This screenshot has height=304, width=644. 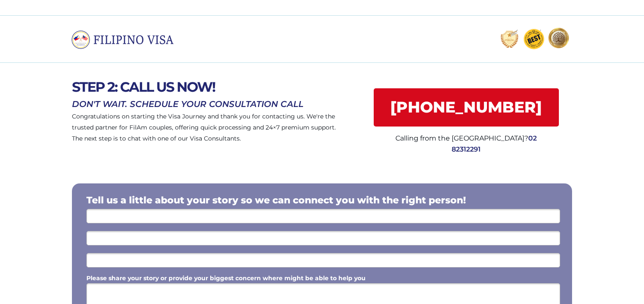 I want to click on span: Congratulations on starting the Visa Journey and thank you for contacting us. We're the trusted p..., so click(x=204, y=127).